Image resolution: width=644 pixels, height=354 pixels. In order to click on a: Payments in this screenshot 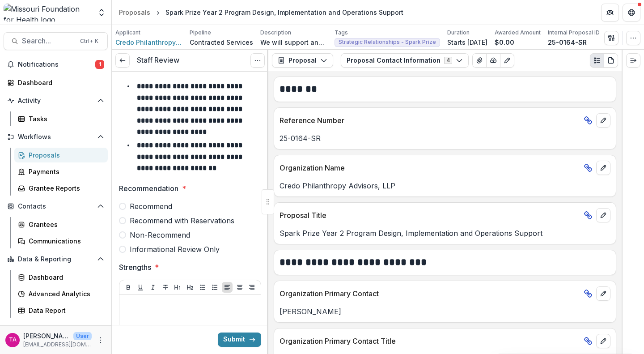, I will do `click(61, 171)`.